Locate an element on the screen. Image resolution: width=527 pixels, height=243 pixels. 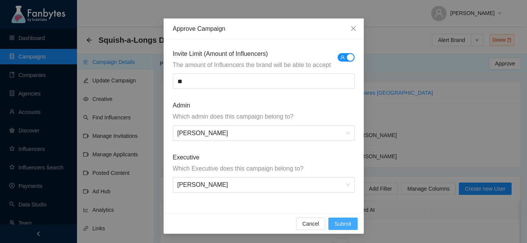
button: Close is located at coordinates (354, 29).